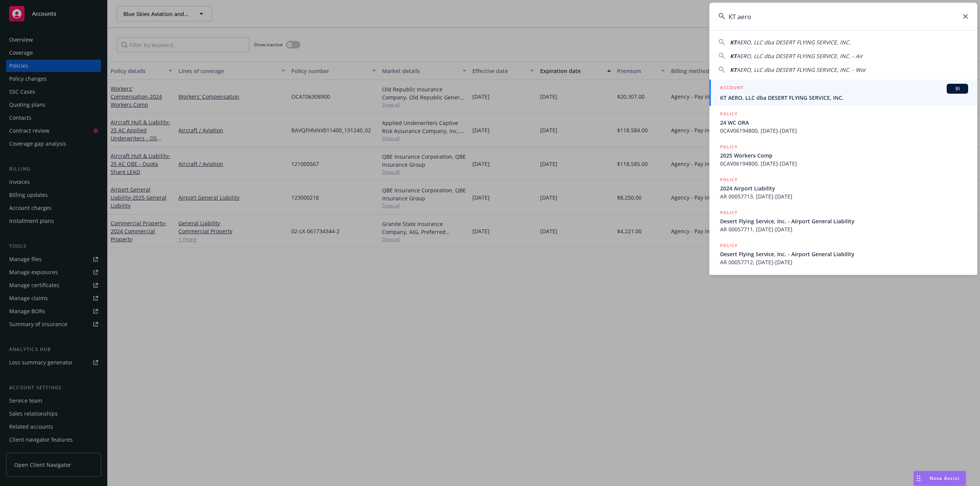 The width and height of the screenshot is (980, 486). Describe the element at coordinates (801, 70) in the screenshot. I see `span: AERO, LLC dba DESERT FLYING SERVICE, INC. - Wor` at that location.